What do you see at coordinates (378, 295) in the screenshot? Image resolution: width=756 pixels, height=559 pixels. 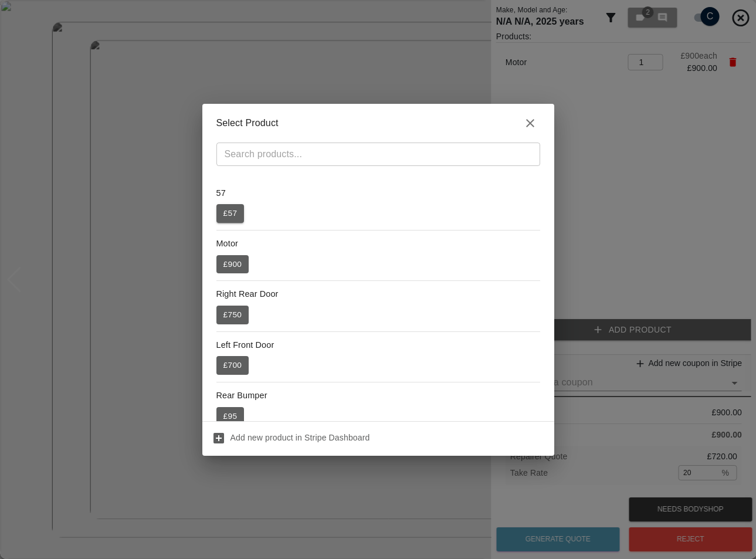 I see `p: Right Rear Door` at bounding box center [378, 295].